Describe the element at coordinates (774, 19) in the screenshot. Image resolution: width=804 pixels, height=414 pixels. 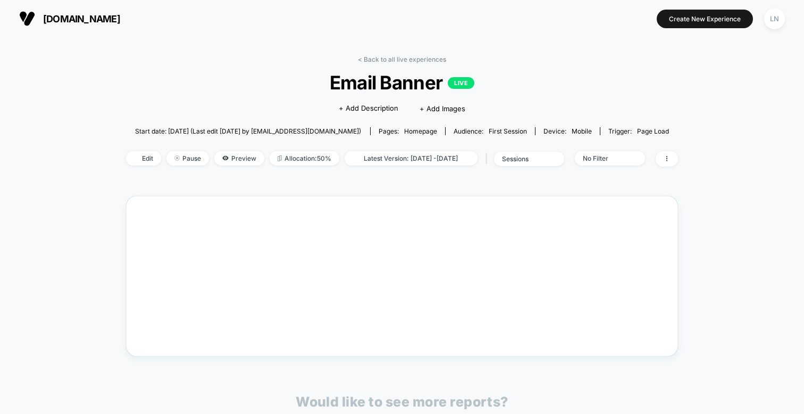
I see `button: LN` at that location.